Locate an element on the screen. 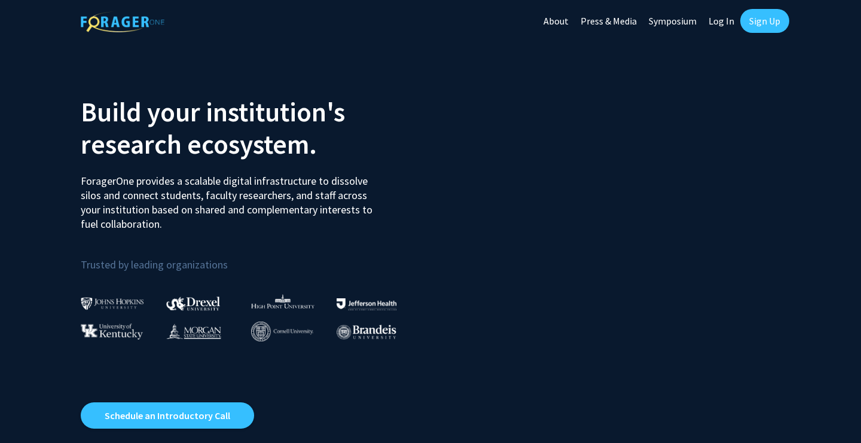 This screenshot has width=861, height=443. p: Trusted by leading organizations is located at coordinates (251, 257).